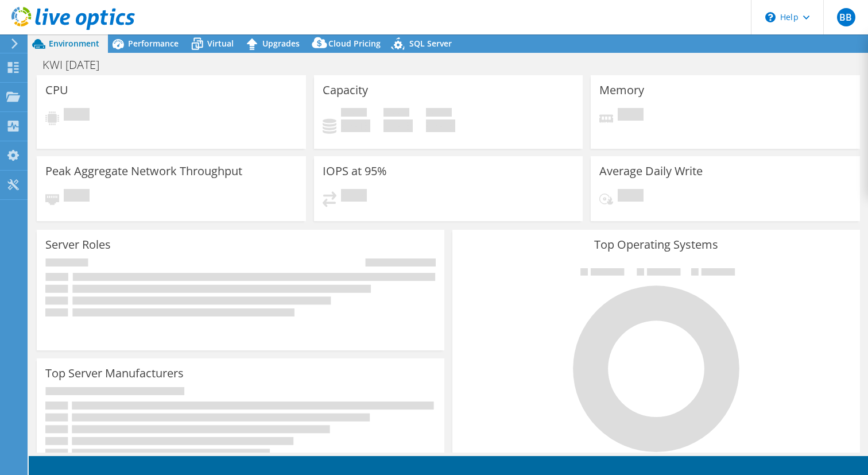  What do you see at coordinates (770, 17) in the screenshot?
I see `svg: \n` at bounding box center [770, 17].